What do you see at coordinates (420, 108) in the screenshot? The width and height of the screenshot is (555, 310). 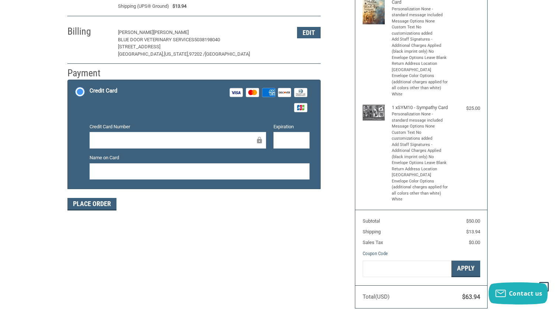 I see `h4: 1 x SYM10 - Sympathy Card` at bounding box center [420, 108].